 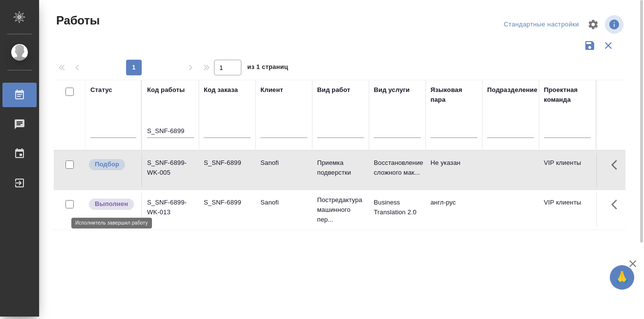 I want to click on p: Постредактура машинного пер..., so click(x=340, y=210).